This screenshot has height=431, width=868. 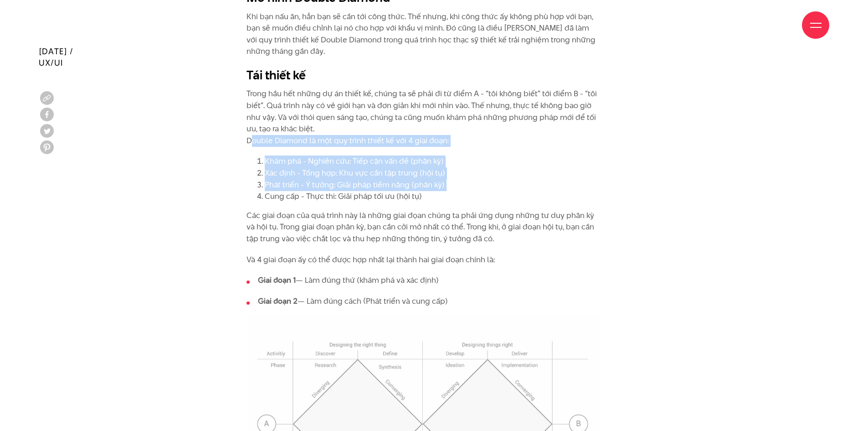 What do you see at coordinates (276, 280) in the screenshot?
I see `strong: Giai đoạn 1` at bounding box center [276, 280].